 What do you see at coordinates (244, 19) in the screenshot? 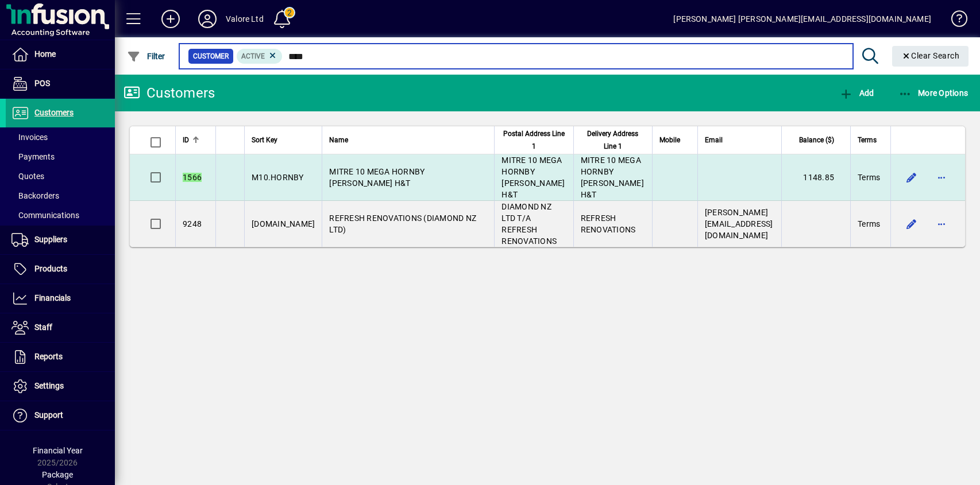
I see `div: Valore Ltd` at bounding box center [244, 19].